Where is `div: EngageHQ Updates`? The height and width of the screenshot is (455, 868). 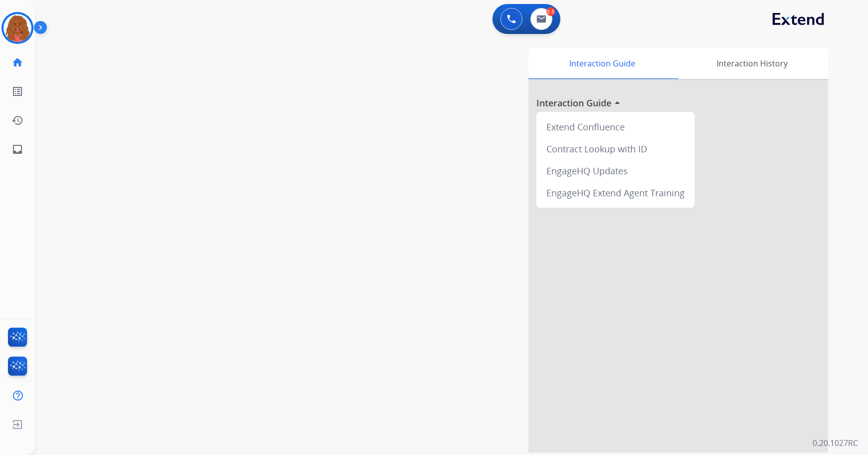
div: EngageHQ Updates is located at coordinates (615, 171).